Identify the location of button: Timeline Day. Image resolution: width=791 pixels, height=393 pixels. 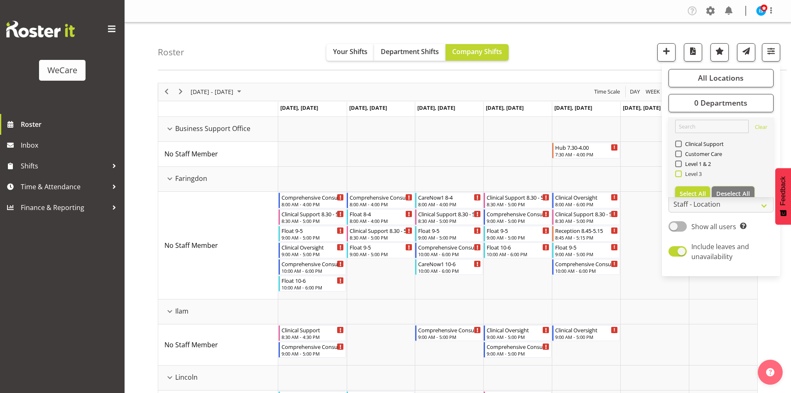
(635, 91).